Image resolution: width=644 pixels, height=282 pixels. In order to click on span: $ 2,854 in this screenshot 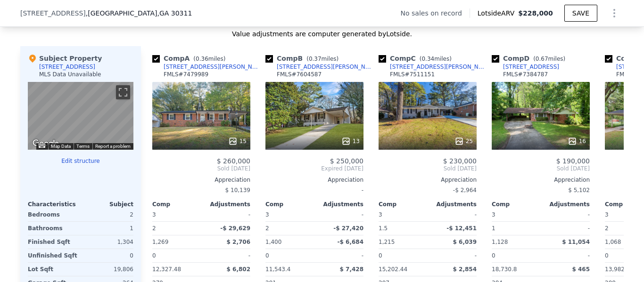, I will do `click(465, 269)`.